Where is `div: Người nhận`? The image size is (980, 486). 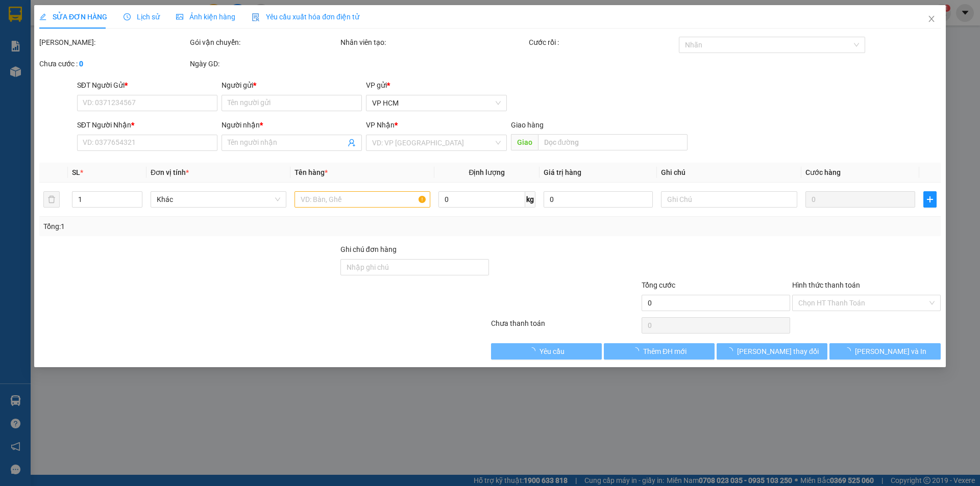 div: Người nhận is located at coordinates (291, 125).